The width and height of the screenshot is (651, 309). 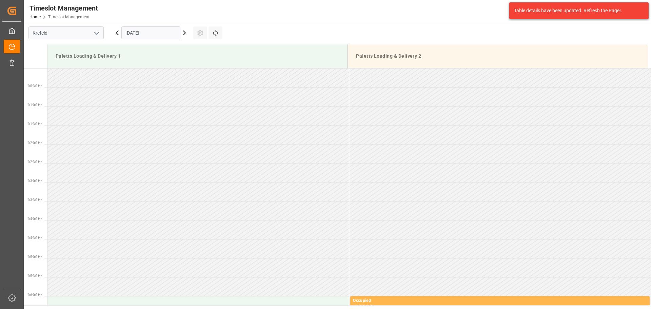 What do you see at coordinates (500, 301) in the screenshot?
I see `div: Occupied` at bounding box center [500, 301].